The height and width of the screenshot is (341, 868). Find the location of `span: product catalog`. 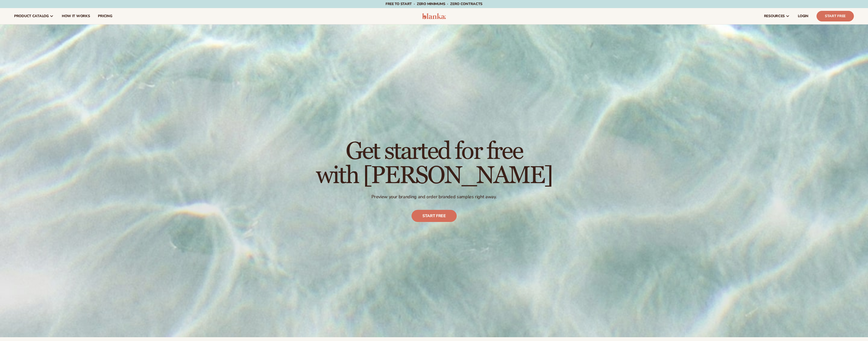

span: product catalog is located at coordinates (31, 16).